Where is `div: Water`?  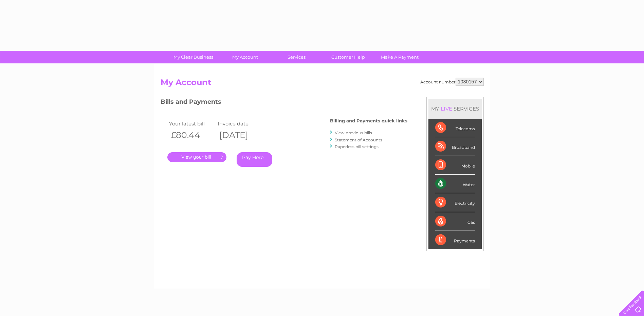 div: Water is located at coordinates (455, 184).